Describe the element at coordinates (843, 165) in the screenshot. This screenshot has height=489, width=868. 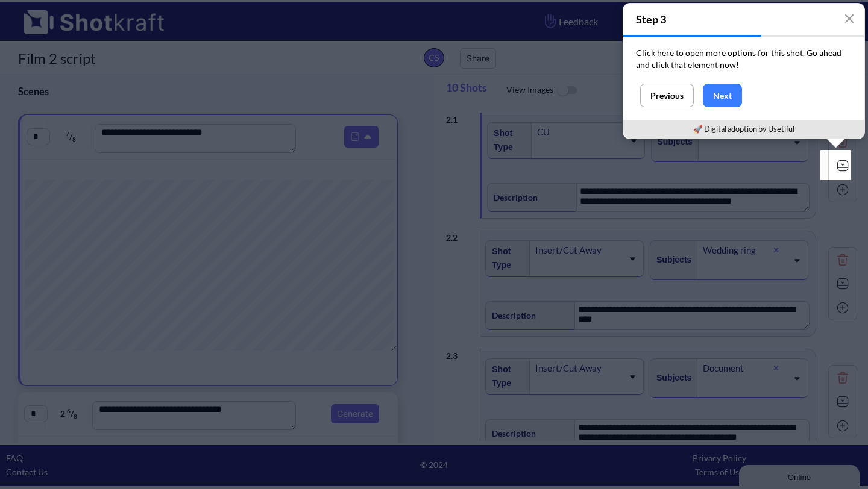
I see `img: Expand Icon` at that location.